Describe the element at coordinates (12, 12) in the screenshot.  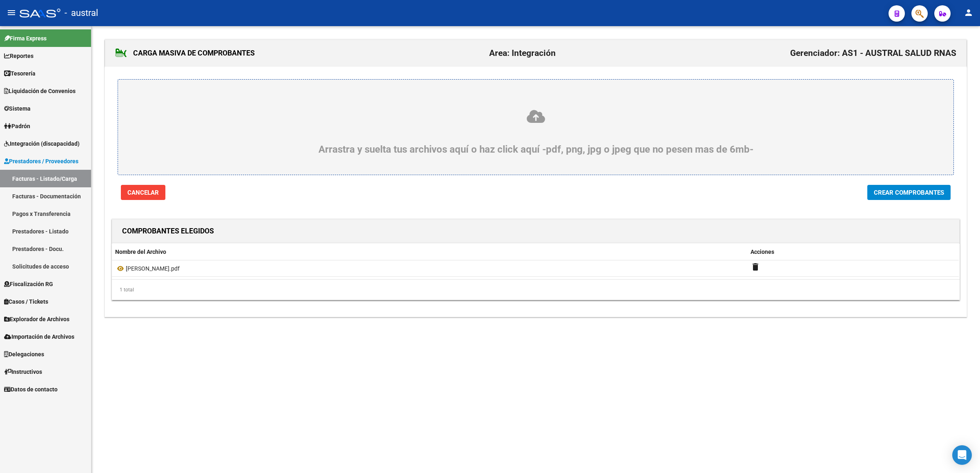
I see `mat-icon: menu` at that location.